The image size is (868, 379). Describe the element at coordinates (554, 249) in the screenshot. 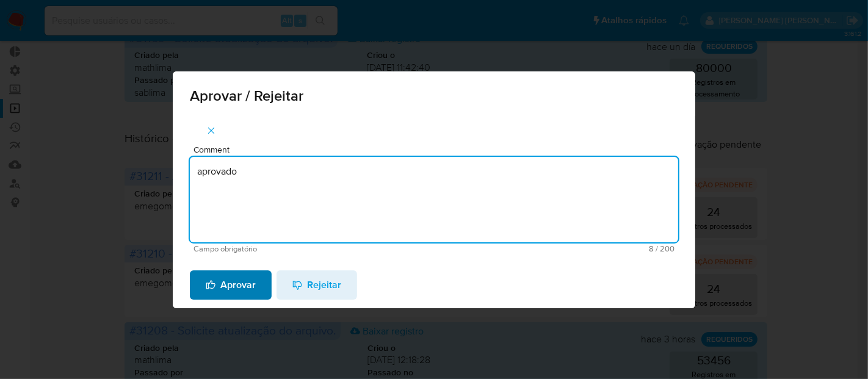

I see `span: Máximo 200 caracteres` at that location.